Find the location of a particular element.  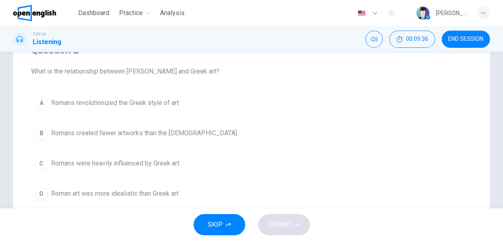

img: en is located at coordinates (361, 13).